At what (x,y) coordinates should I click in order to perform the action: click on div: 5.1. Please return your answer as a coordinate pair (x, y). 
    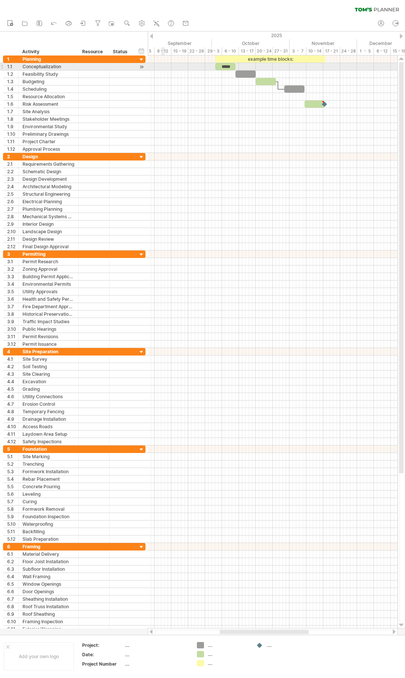
    Looking at the image, I should click on (13, 456).